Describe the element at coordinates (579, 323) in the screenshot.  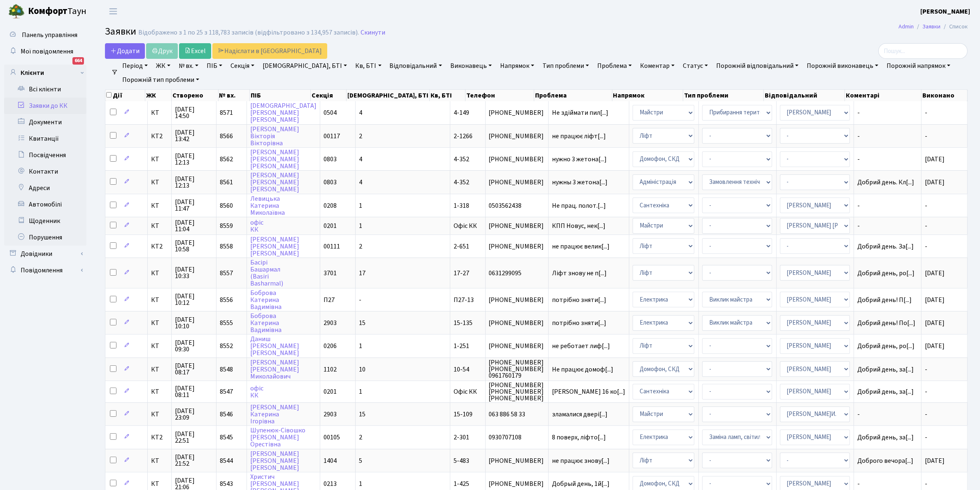
I see `span: потрібно зняти[...]` at that location.